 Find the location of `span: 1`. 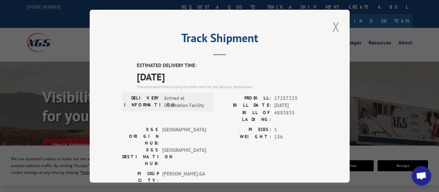

span: 1 is located at coordinates (296, 130).